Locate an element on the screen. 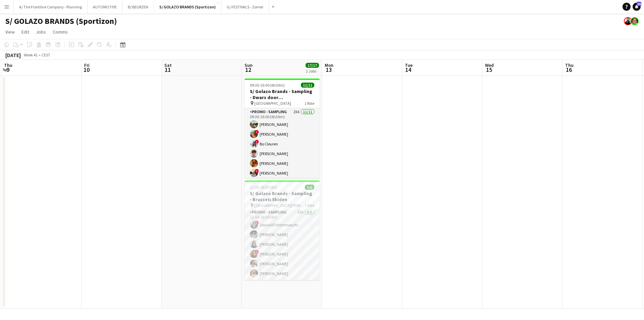  div: CEST is located at coordinates (46, 55).